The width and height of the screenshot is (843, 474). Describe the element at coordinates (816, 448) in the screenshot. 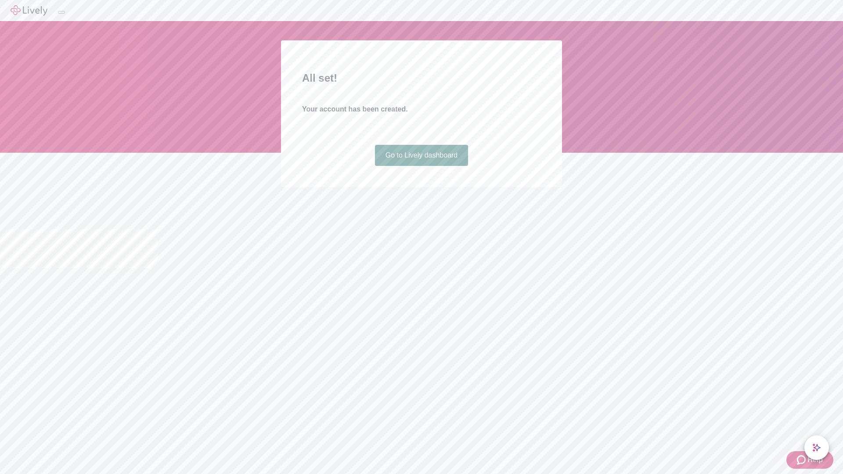

I see `svg: Lively AI Assistant` at that location.